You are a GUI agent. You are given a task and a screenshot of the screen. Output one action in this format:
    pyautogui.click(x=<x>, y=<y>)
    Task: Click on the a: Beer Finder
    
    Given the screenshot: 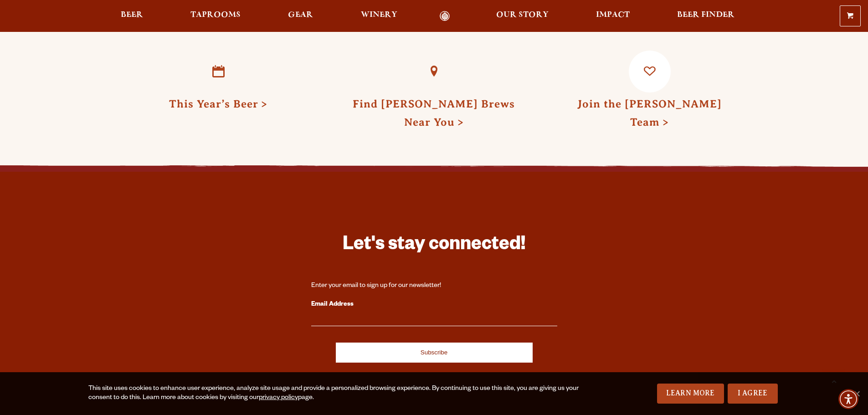 What is the action you would take?
    pyautogui.click(x=706, y=16)
    